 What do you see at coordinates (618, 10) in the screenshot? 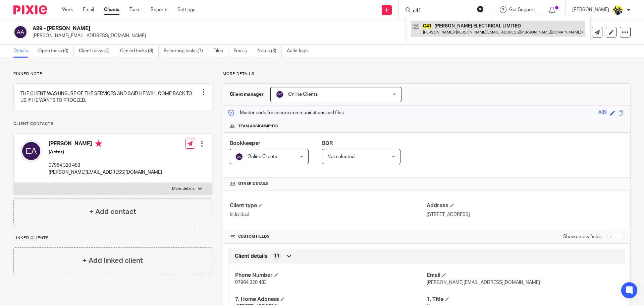
I see `img: Dan-Starbridge%20(1).jpg` at bounding box center [618, 10].